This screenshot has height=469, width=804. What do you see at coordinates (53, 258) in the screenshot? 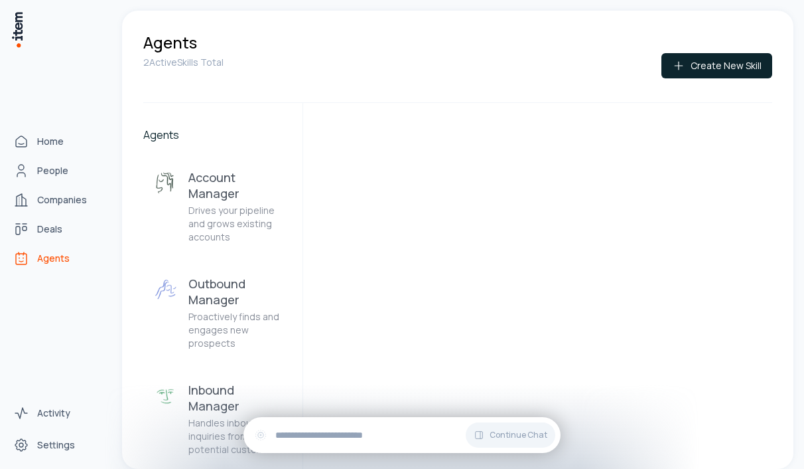
I see `span: Agents` at bounding box center [53, 258].